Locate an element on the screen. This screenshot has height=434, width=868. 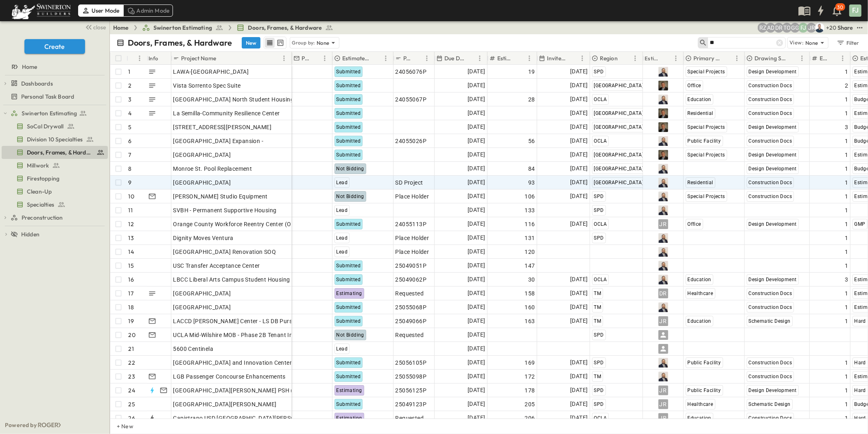
span: 30 is located at coordinates (532, 280).